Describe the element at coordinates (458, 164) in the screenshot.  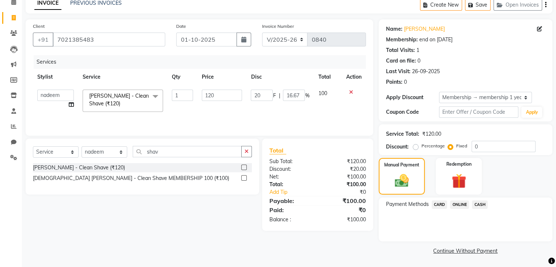
I see `label: Redemption` at that location.